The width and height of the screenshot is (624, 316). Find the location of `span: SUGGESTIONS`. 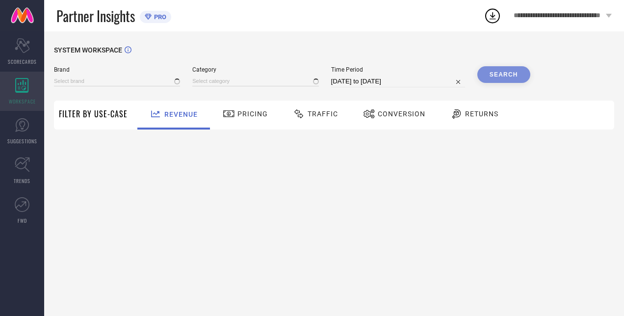

span: SUGGESTIONS is located at coordinates (22, 141).